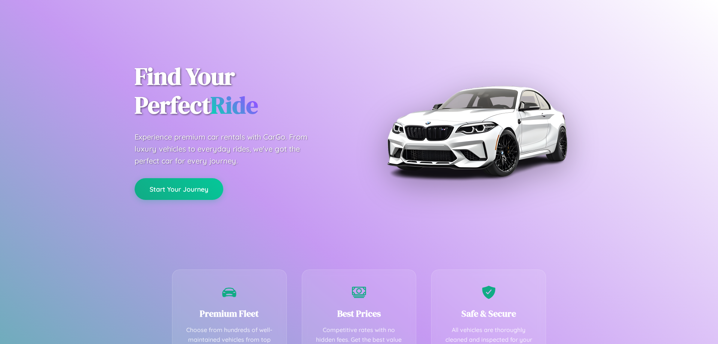 This screenshot has width=718, height=344. I want to click on h3: Best Prices, so click(359, 313).